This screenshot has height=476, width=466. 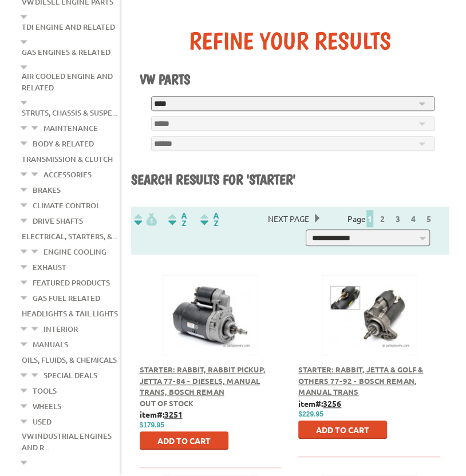 What do you see at coordinates (145, 219) in the screenshot?
I see `img: filterpricelow.svg` at bounding box center [145, 219].